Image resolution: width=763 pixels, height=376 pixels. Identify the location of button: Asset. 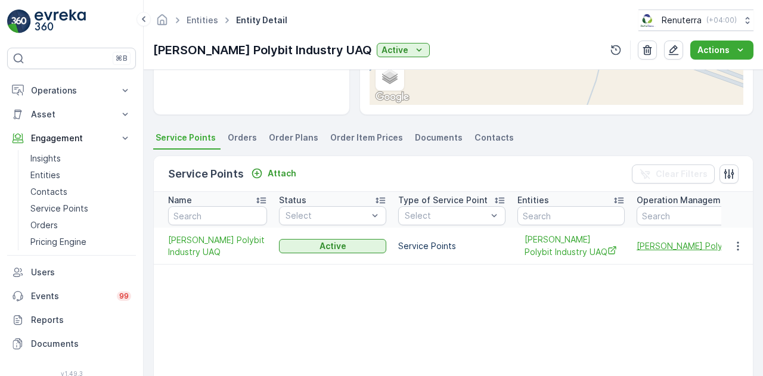
(72, 114).